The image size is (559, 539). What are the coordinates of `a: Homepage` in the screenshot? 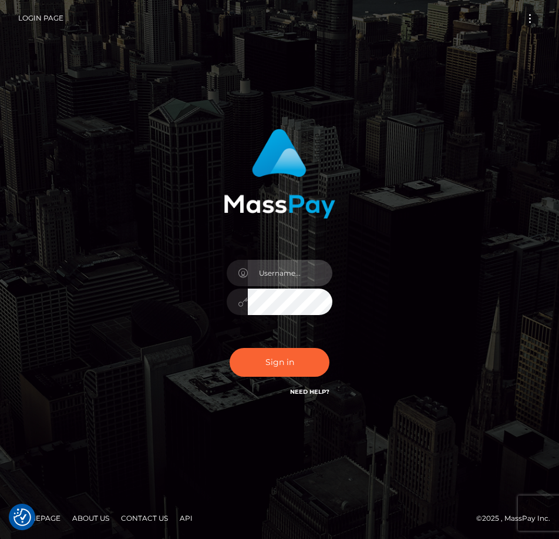 It's located at (39, 518).